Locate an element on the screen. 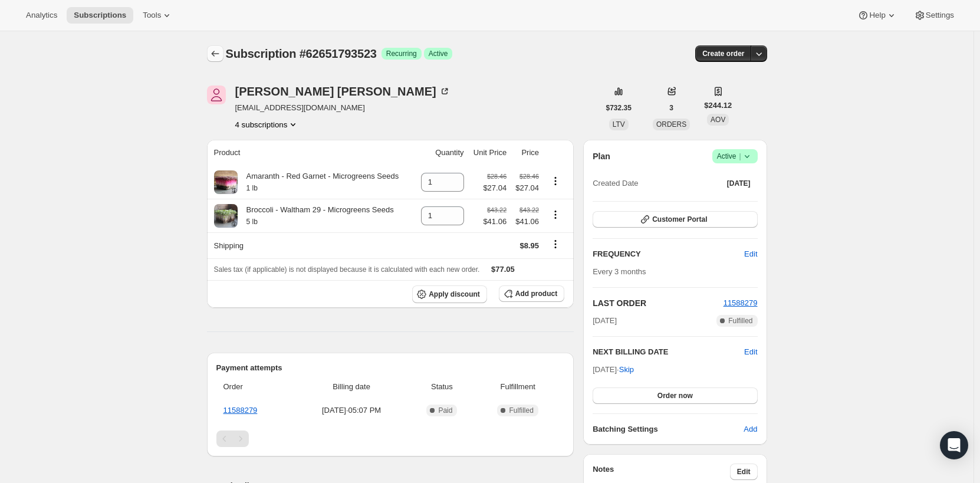 Image resolution: width=980 pixels, height=483 pixels. h2: NEXT BILLING DATE is located at coordinates (668, 352).